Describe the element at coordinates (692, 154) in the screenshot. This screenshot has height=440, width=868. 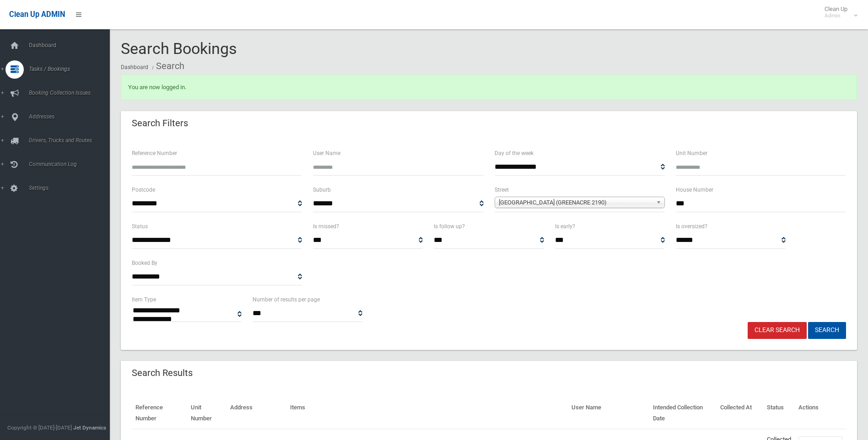
I see `label: Unit Number` at that location.